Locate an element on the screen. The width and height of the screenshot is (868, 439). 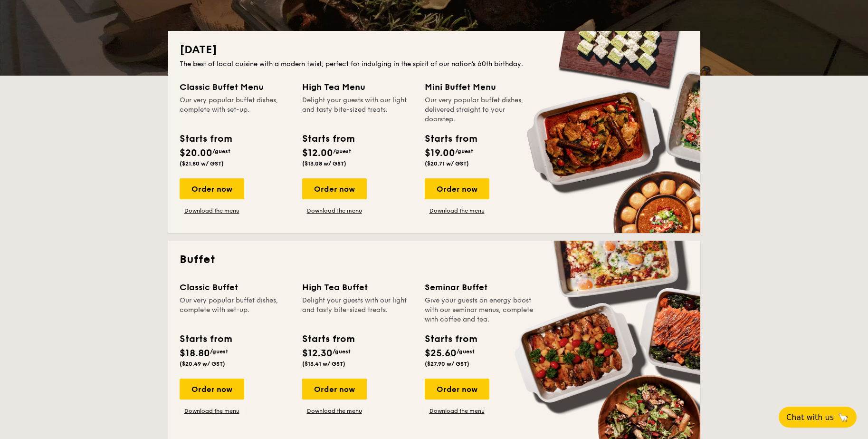
div: Mini Buffet Menu is located at coordinates (480, 87).